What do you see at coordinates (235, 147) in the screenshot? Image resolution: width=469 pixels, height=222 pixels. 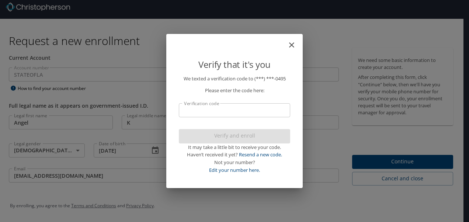 I see `div: It may take a little bit to receive your code.` at bounding box center [235, 147].